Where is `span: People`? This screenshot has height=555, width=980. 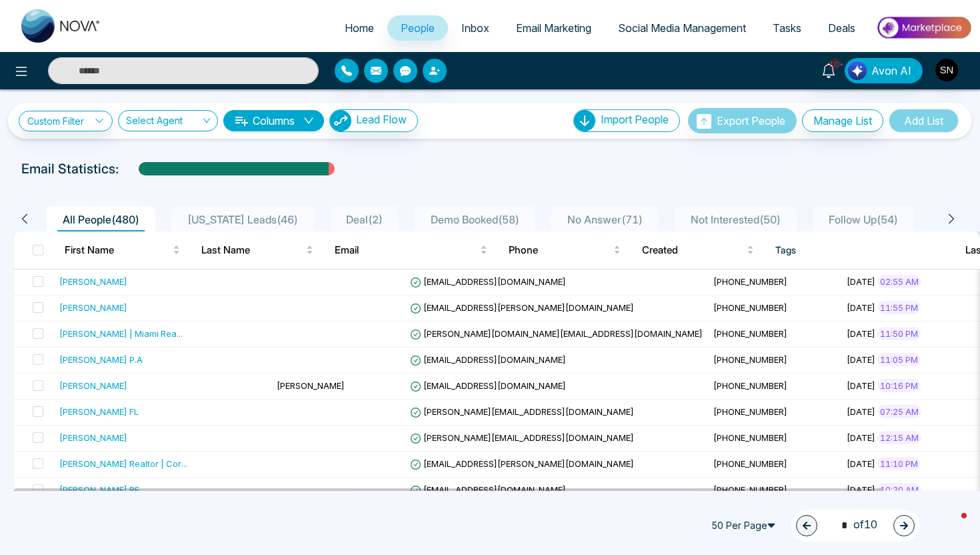 span: People is located at coordinates (418, 28).